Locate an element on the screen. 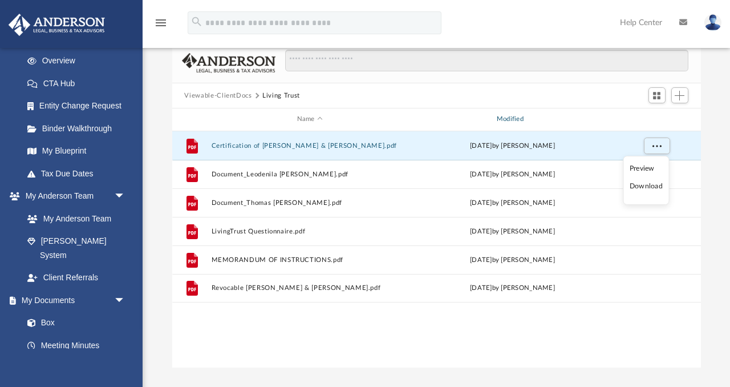  a: Meeting Minutes is located at coordinates (76, 345).